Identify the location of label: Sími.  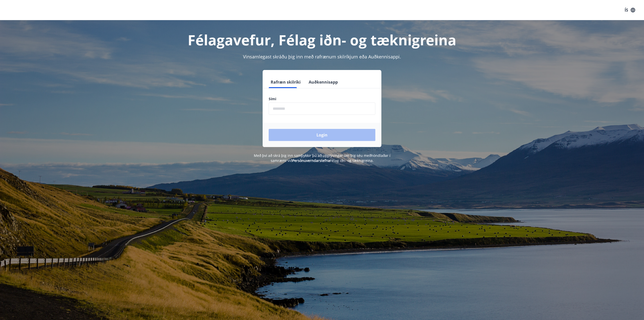
(322, 99).